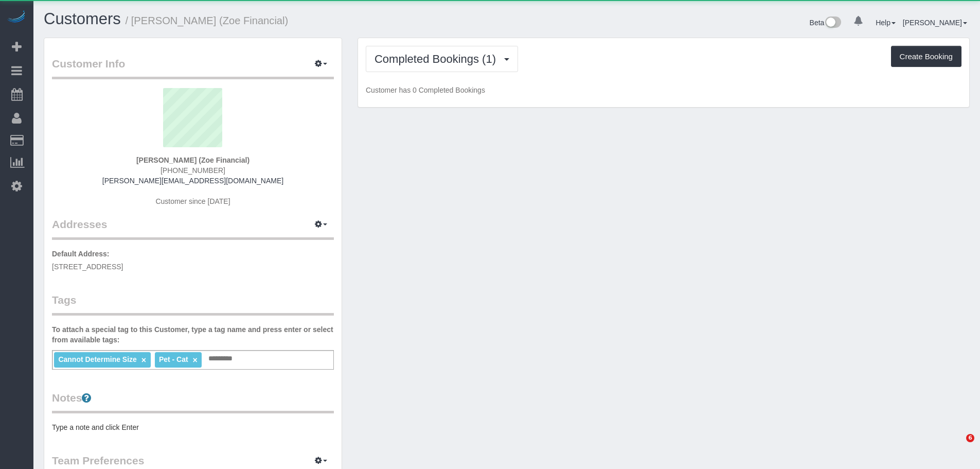  I want to click on button: Create Booking, so click(926, 57).